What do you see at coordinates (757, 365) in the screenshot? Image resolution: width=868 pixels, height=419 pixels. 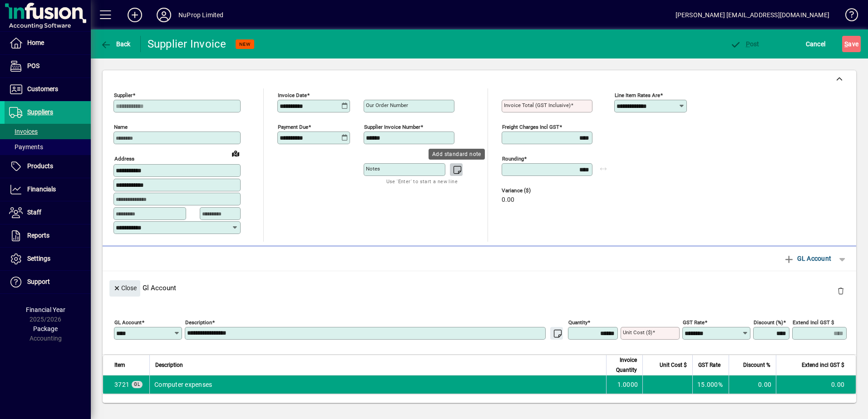 I see `span: Discount %` at bounding box center [757, 365].